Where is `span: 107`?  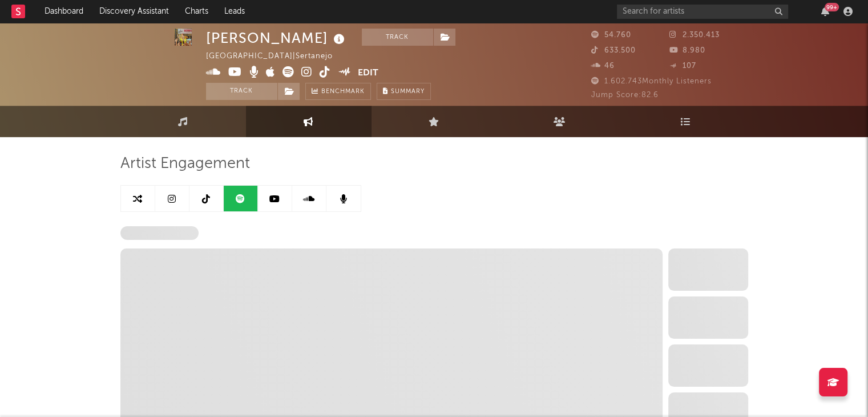 span: 107 is located at coordinates (682, 66).